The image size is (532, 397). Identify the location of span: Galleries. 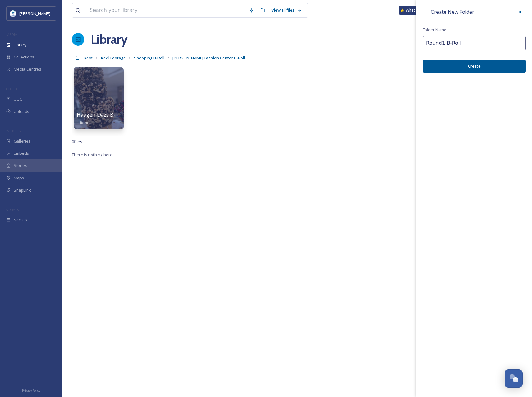
(22, 141).